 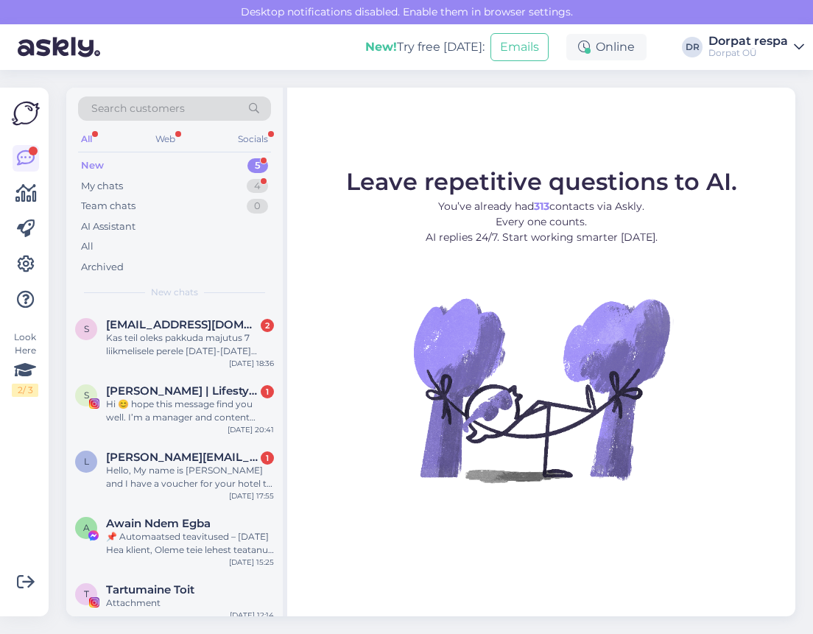 What do you see at coordinates (190, 603) in the screenshot?
I see `div: Attachment` at bounding box center [190, 603].